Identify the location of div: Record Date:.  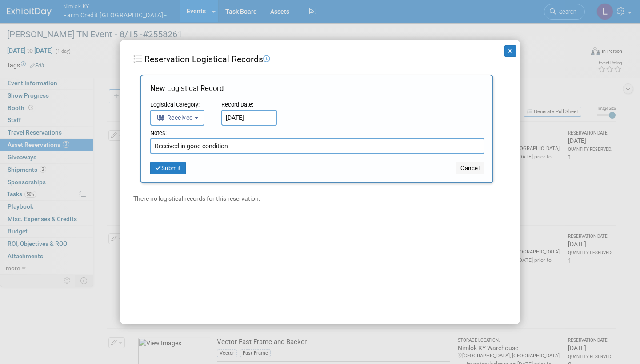
(249, 105).